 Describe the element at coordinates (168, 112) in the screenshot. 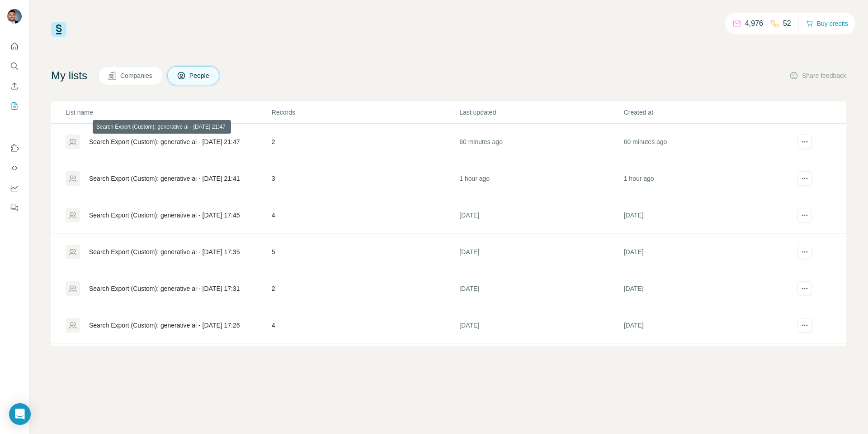

I see `p: List name` at that location.